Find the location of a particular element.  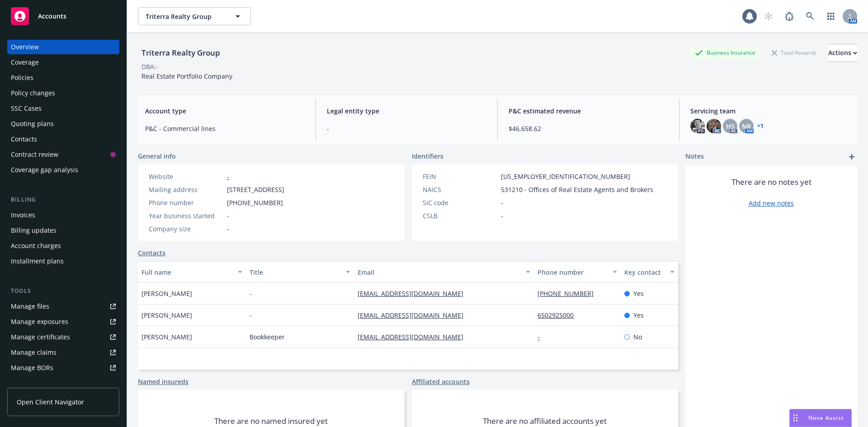

div: Company size is located at coordinates (186, 229).